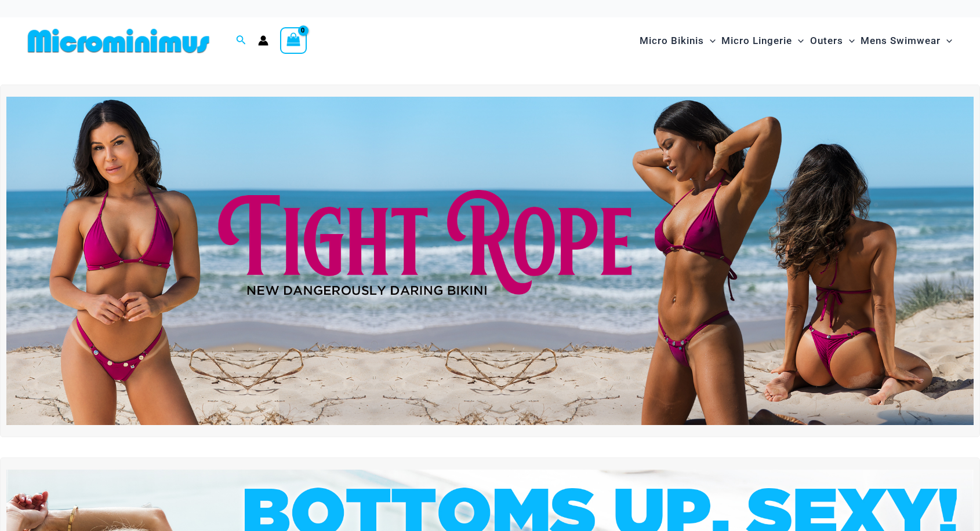 The image size is (980, 531). I want to click on a: Micro BikinisMenu ToggleMenu Toggle, so click(677, 41).